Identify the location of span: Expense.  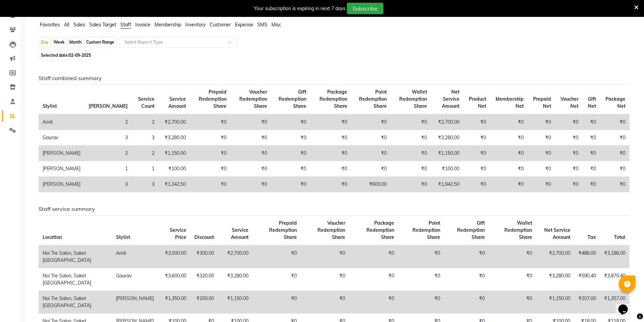
(244, 25).